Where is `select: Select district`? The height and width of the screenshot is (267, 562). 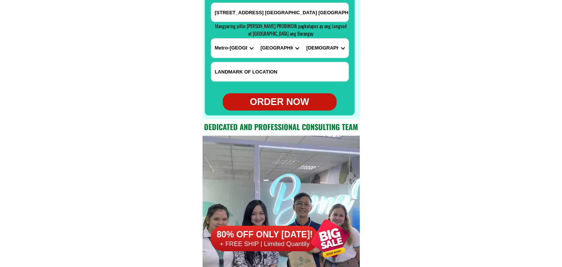
select: Select district is located at coordinates (280, 48).